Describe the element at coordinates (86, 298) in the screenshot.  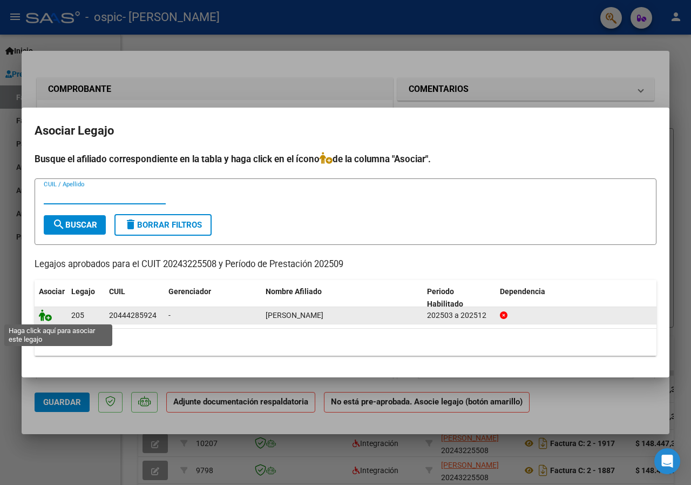
I see `datatable-header-cell: Legajo` at that location.